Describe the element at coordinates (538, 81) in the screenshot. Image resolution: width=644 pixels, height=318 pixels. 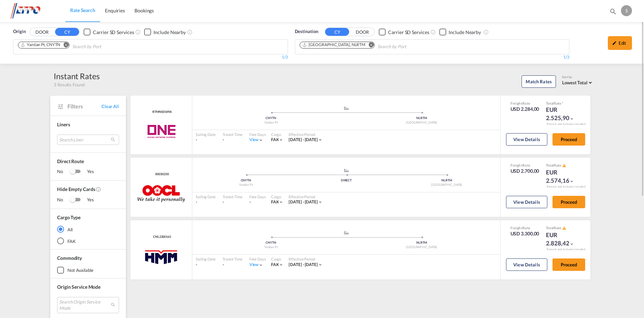
I see `button: Match Rates` at that location.